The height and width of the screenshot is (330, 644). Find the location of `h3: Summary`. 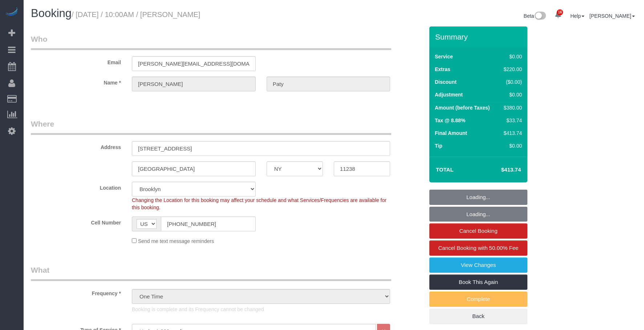

h3: Summary is located at coordinates (479, 37).